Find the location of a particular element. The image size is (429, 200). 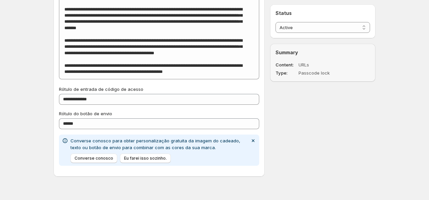

h2: Status is located at coordinates (322, 13).